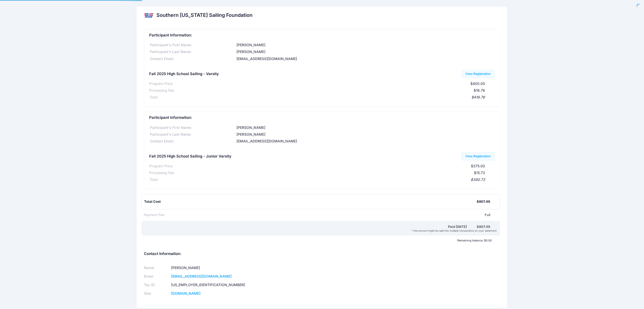 Image resolution: width=644 pixels, height=309 pixels. Describe the element at coordinates (156, 293) in the screenshot. I see `td: Site:` at that location.